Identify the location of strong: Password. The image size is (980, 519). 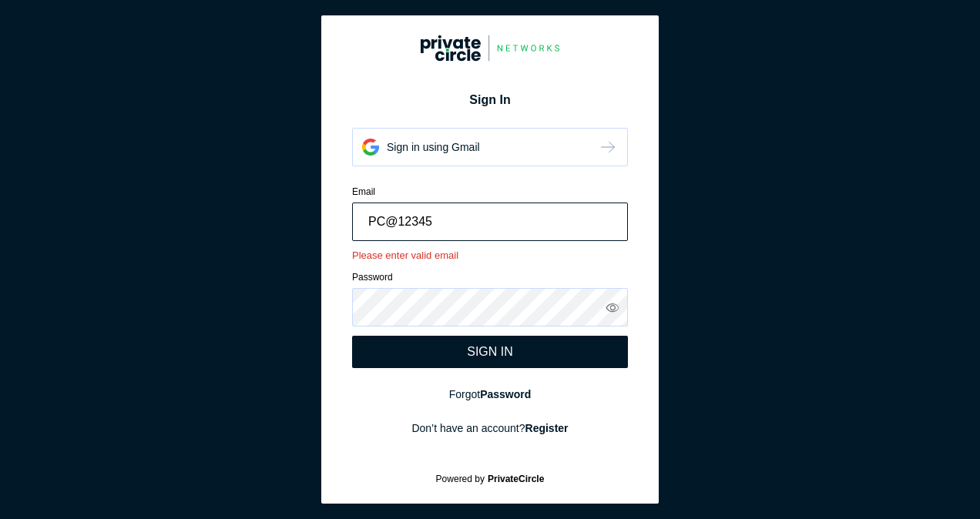
(505, 395).